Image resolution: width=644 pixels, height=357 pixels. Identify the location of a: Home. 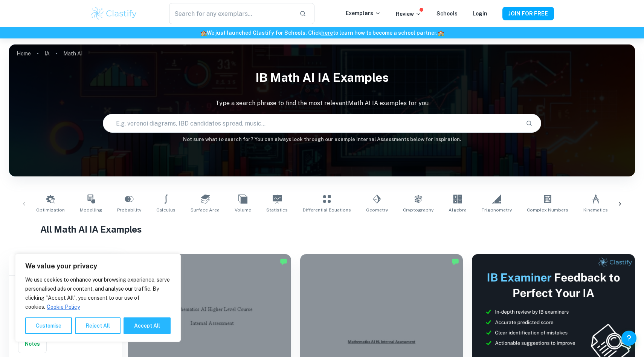
(23, 54).